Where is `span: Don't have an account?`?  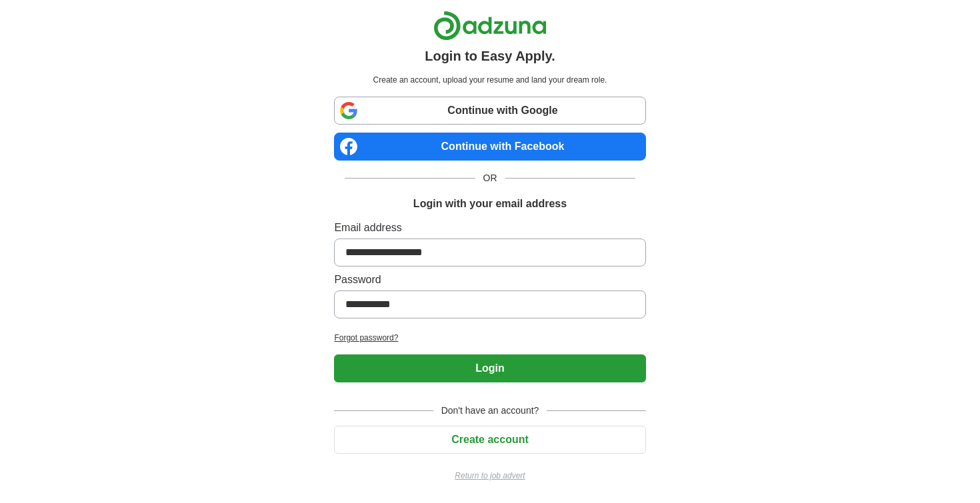 span: Don't have an account? is located at coordinates (490, 410).